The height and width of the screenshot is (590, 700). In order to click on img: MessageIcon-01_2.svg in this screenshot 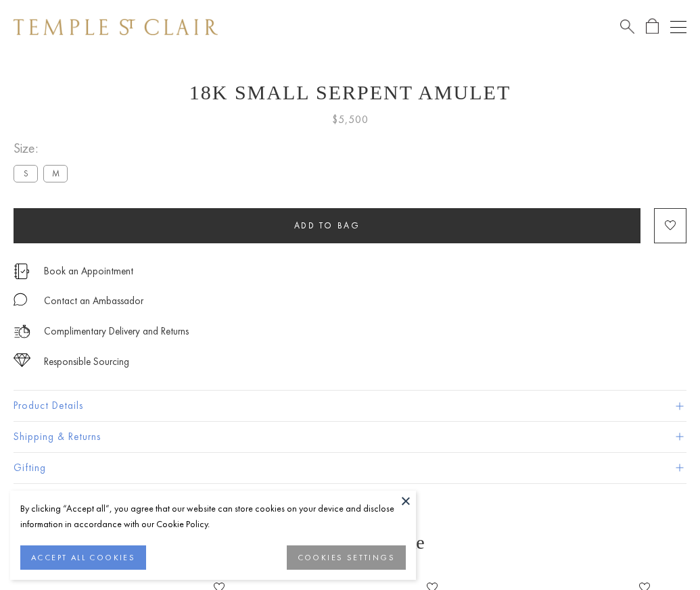, I will do `click(20, 300)`.